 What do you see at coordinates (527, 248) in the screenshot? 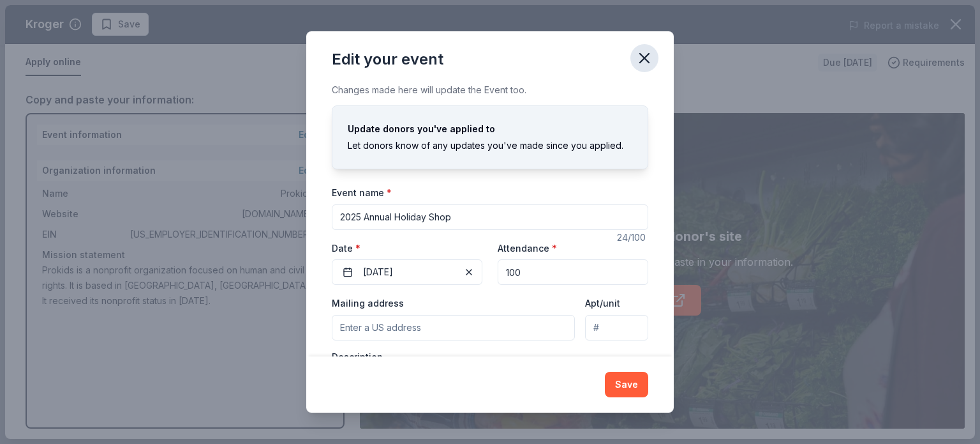
I see `label: Attendance` at bounding box center [527, 248].